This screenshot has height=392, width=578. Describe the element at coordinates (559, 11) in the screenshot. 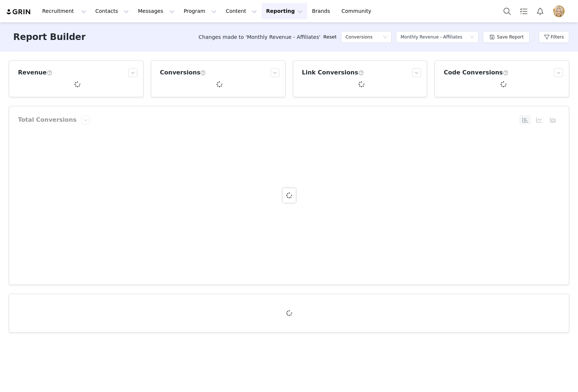

I see `img: 57e6ff3d-1b6d-468a-ba86-2bd98c03db29.jpg` at that location.